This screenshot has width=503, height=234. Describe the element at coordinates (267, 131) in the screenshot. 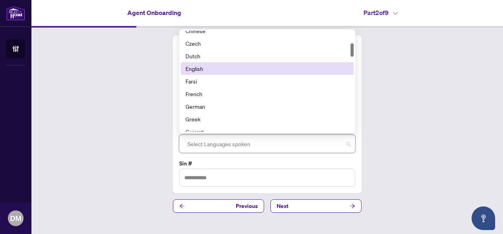

I see `div: Gujarati` at that location.